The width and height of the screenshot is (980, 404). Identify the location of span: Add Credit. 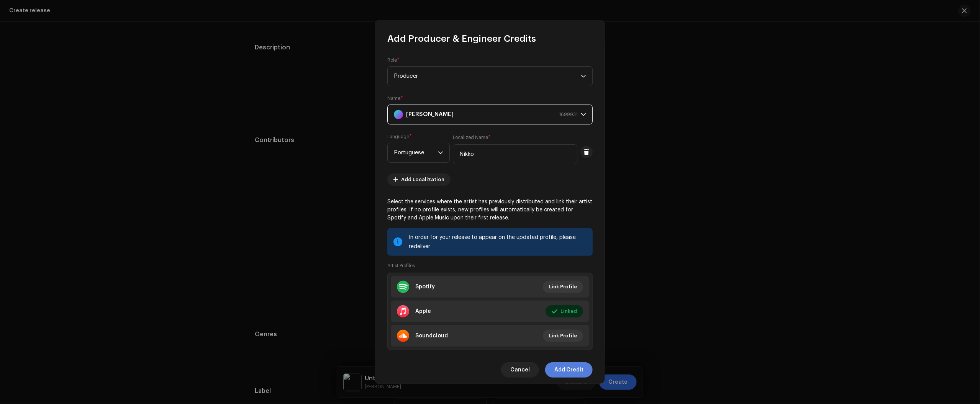
(569, 370).